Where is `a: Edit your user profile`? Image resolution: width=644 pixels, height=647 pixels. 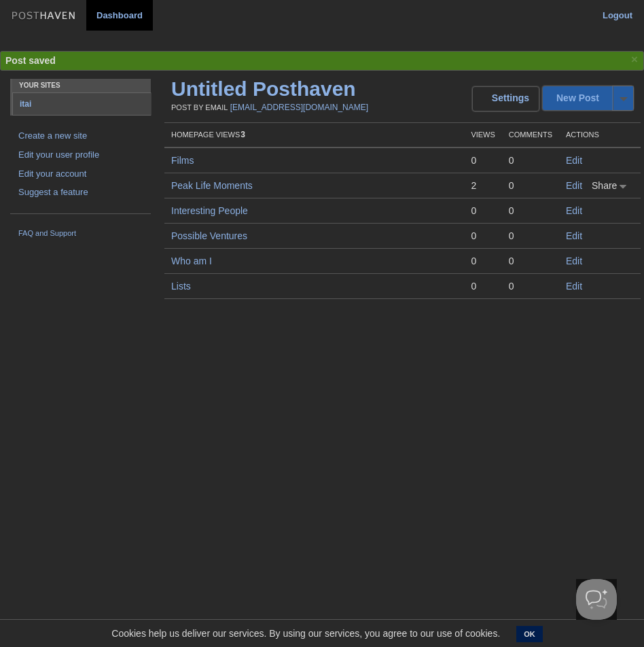
a: Edit your user profile is located at coordinates (80, 155).